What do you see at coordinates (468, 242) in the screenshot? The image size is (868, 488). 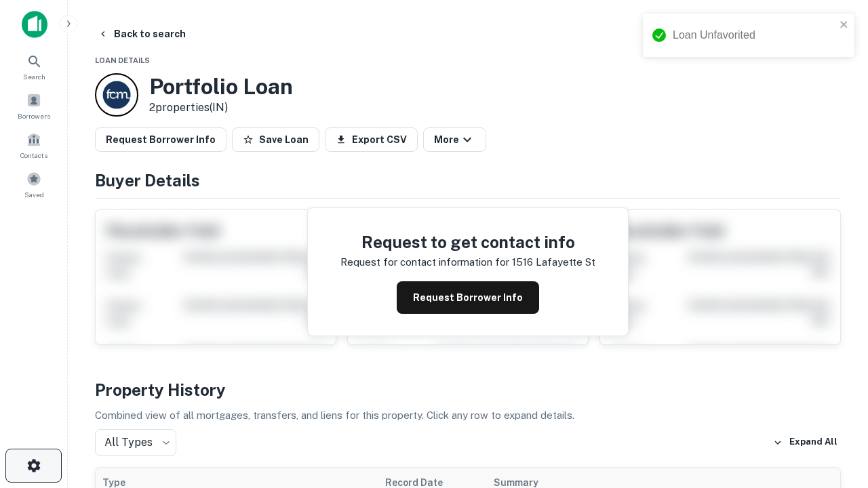 I see `h4: Request to get contact info` at bounding box center [468, 242].